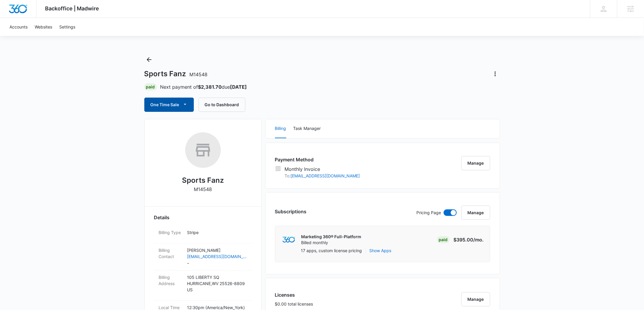  What do you see at coordinates (67, 27) in the screenshot?
I see `a: Settings` at bounding box center [67, 27].